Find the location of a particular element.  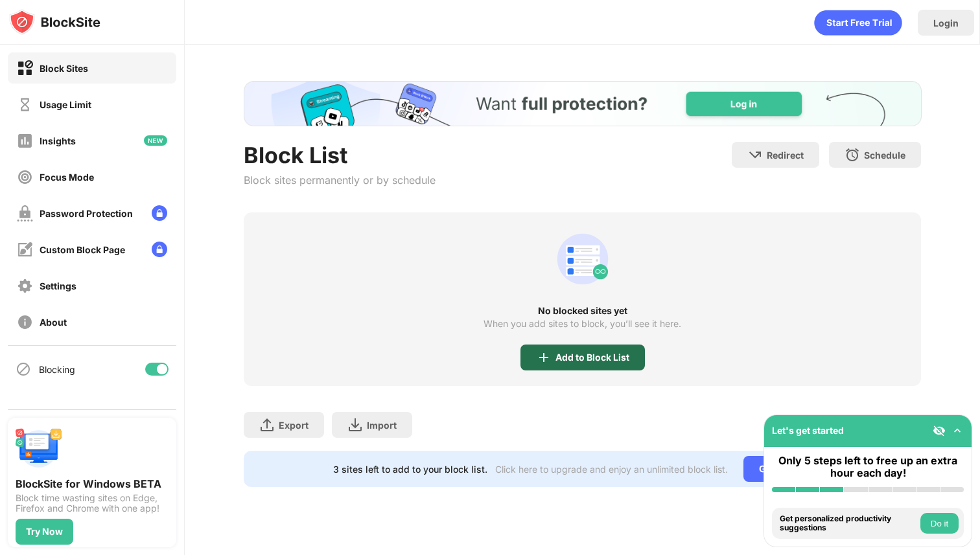

div: Let's get started is located at coordinates (808, 430).